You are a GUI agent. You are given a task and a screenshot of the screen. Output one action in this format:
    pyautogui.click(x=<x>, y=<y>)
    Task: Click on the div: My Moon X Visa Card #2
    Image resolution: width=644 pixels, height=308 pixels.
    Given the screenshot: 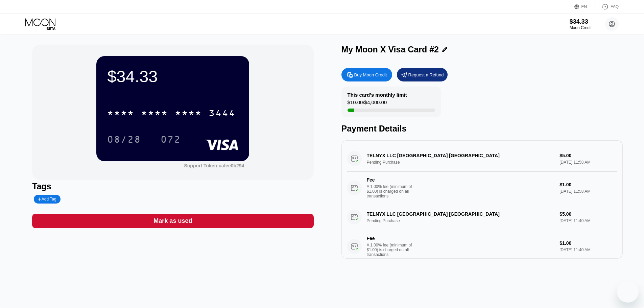 What is the action you would take?
    pyautogui.click(x=390, y=49)
    